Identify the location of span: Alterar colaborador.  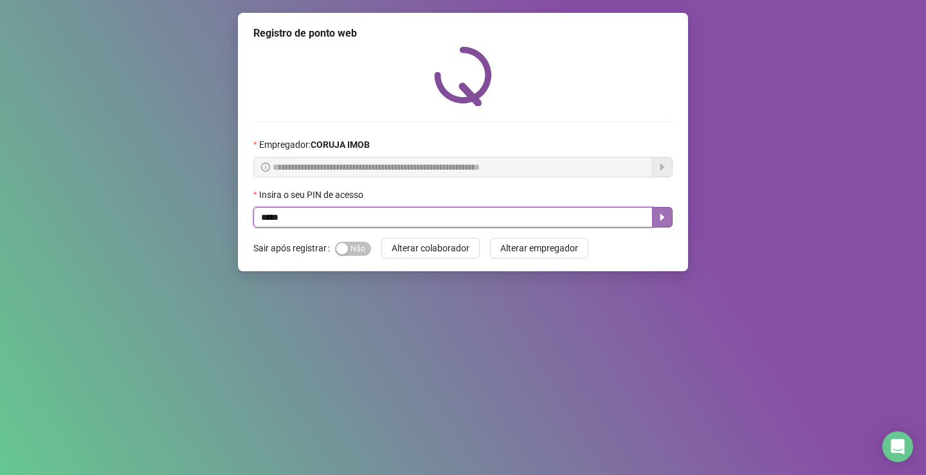
(430, 248).